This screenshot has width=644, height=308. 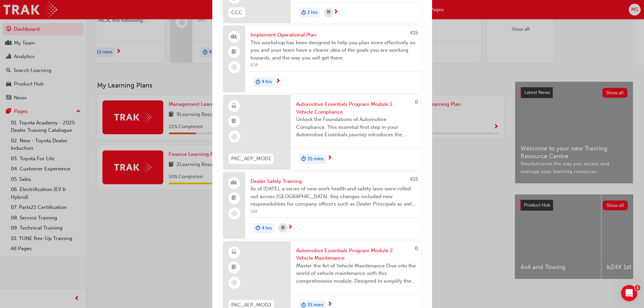 I want to click on a: 0PKC_AEP_MOD1Automotive Essentials Program Module 1: Vehicle ComplianceUnlock the Foundations of ..., so click(x=322, y=132).